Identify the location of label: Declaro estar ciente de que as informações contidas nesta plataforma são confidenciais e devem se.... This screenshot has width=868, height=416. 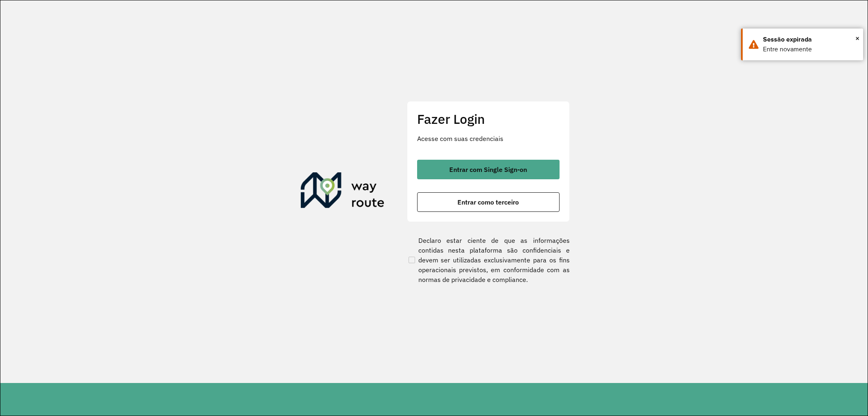
(489, 260).